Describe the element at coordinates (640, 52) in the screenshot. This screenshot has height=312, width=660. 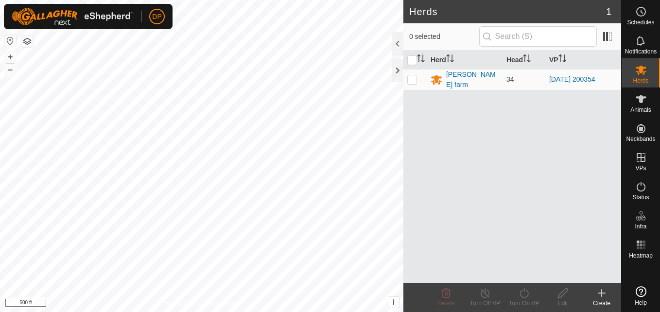
I see `span: Notifications` at that location.